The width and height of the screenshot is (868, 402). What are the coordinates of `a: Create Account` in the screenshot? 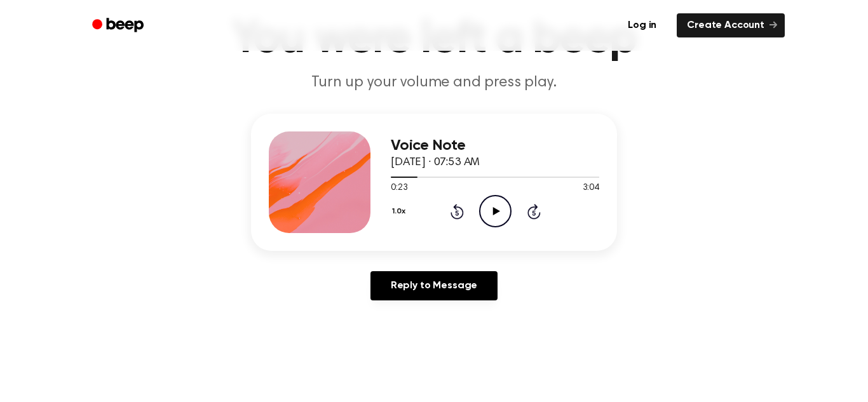 It's located at (731, 25).